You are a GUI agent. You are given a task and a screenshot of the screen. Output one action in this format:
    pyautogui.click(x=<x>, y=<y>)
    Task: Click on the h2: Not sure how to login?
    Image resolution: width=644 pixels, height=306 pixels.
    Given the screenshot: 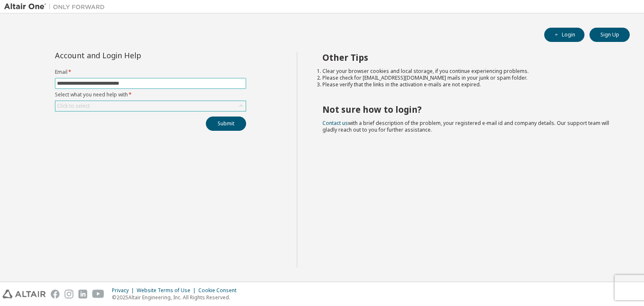 What is the action you would take?
    pyautogui.click(x=469, y=109)
    